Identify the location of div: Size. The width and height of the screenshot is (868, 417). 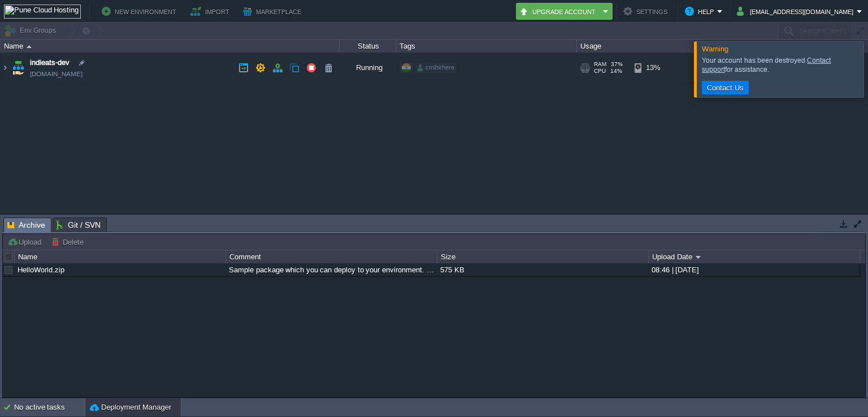
(543, 256).